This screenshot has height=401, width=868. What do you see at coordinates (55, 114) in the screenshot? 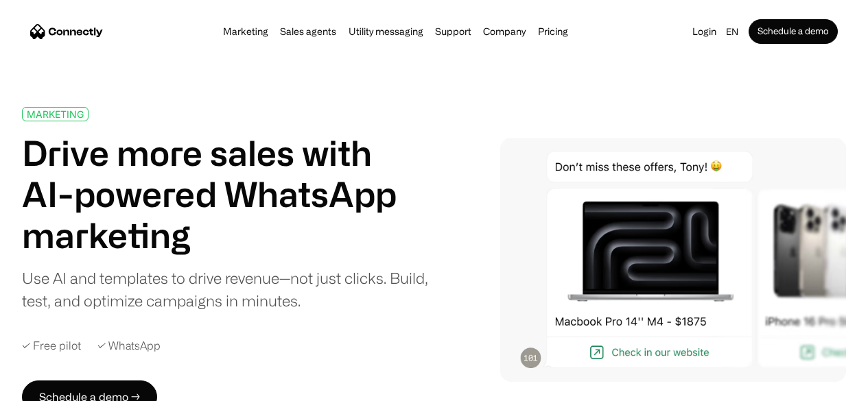
I see `div: MARKETING` at bounding box center [55, 114].